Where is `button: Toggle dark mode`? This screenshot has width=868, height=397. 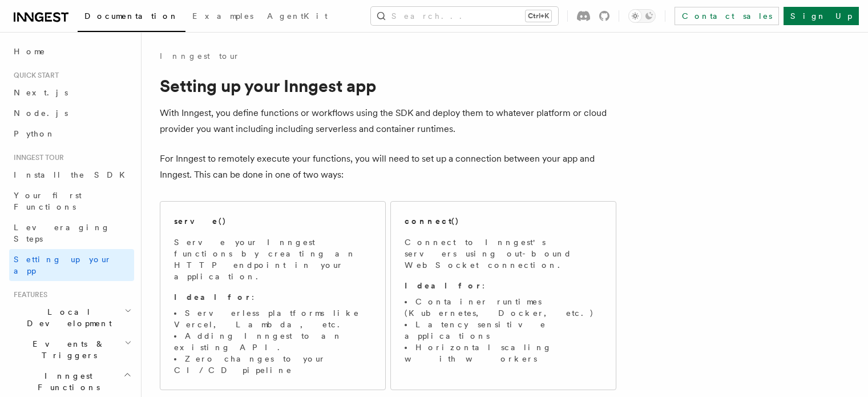 button: Toggle dark mode is located at coordinates (642, 16).